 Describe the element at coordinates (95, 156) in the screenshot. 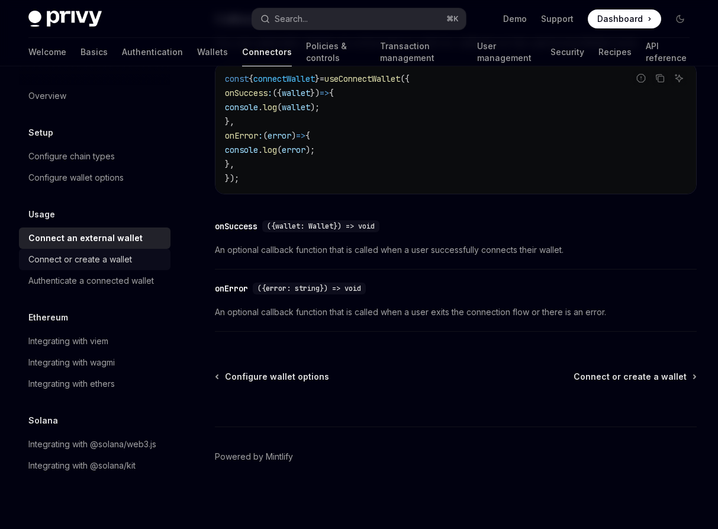

I see `a: Configure chain types` at that location.